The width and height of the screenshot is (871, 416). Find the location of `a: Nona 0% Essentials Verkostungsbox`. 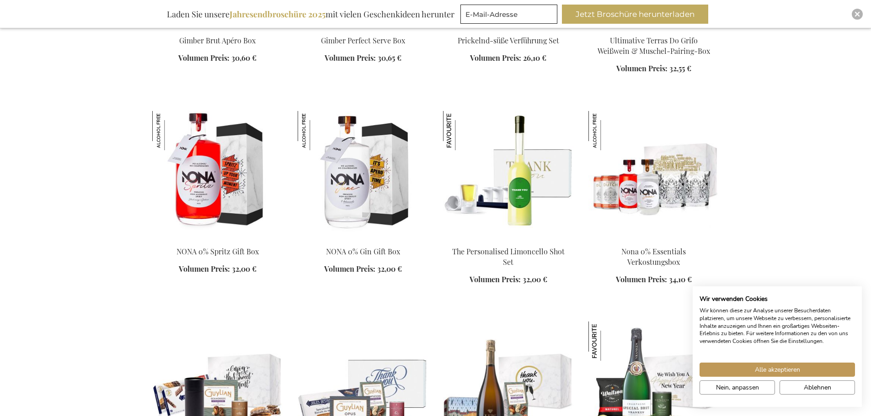

a: Nona 0% Essentials Verkostungsbox is located at coordinates (653, 257).